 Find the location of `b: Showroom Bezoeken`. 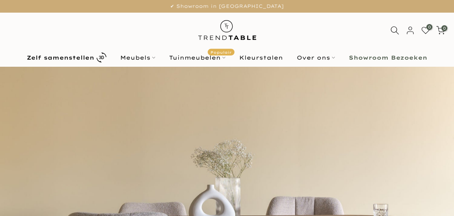

b: Showroom Bezoeken is located at coordinates (388, 58).